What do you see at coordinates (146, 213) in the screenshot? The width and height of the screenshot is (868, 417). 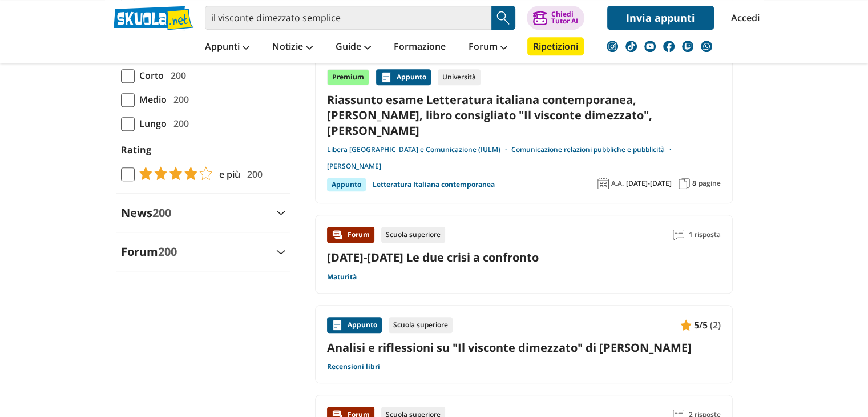 I see `label: News` at bounding box center [146, 213].